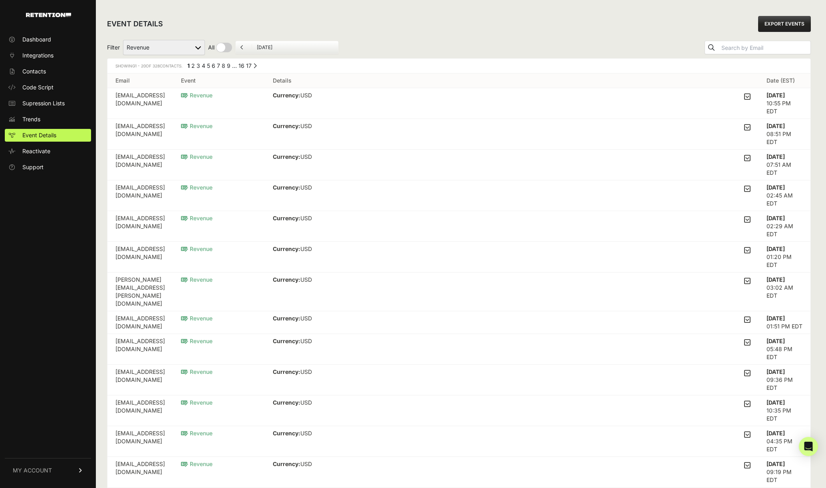  Describe the element at coordinates (135, 24) in the screenshot. I see `h2: EVENT DETAILS` at that location.